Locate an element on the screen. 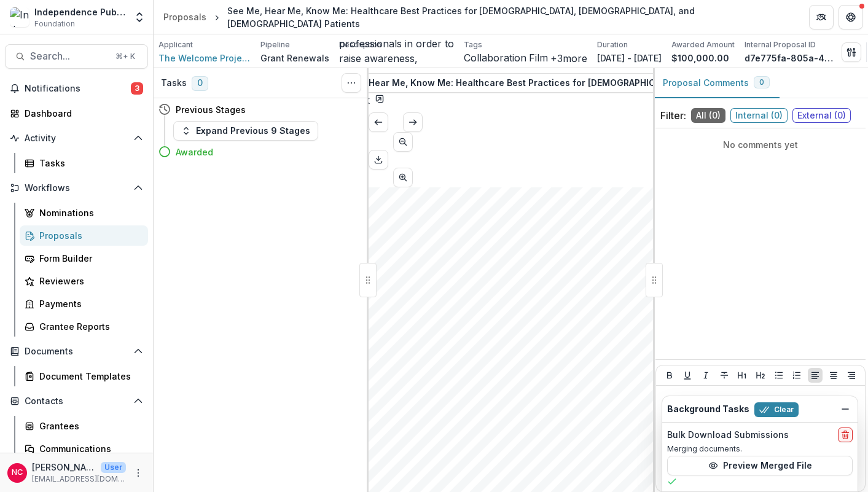 The image size is (868, 492). p: Awarded Amount is located at coordinates (703, 45).